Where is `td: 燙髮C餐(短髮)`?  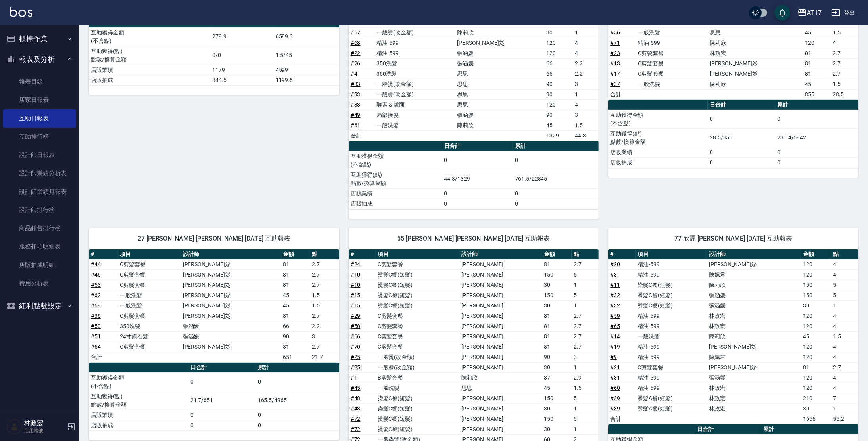
td: 燙髮C餐(短髮) is located at coordinates (418, 285).